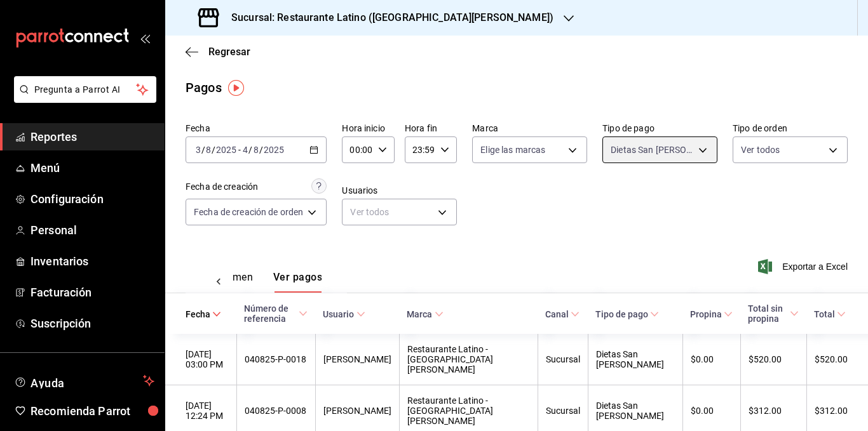  Describe the element at coordinates (92, 324) in the screenshot. I see `span: Suscripción` at that location.